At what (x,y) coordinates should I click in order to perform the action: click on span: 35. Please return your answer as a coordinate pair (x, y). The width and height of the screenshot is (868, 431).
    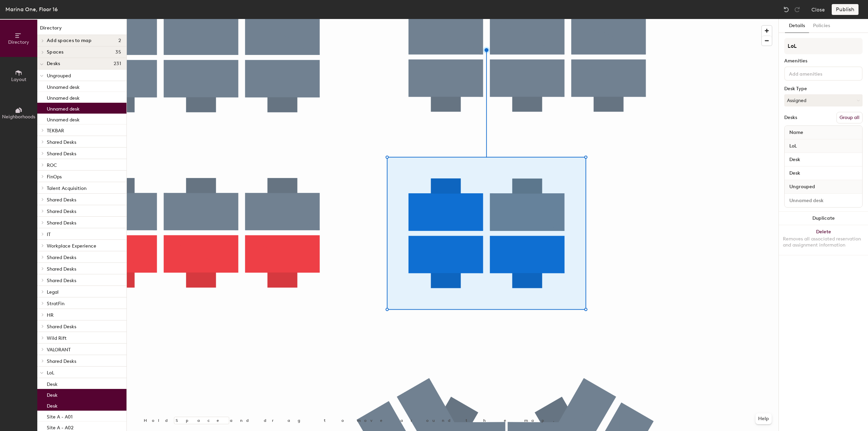
    Looking at the image, I should click on (118, 52).